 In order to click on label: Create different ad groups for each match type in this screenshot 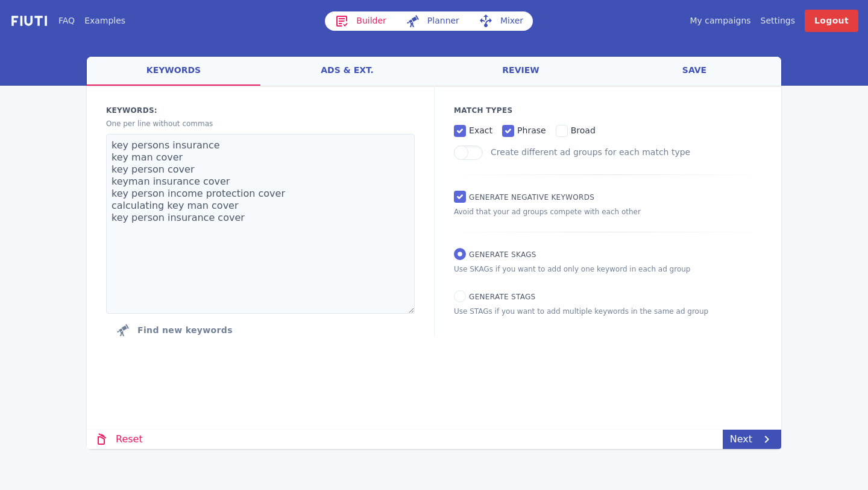, I will do `click(591, 152)`.